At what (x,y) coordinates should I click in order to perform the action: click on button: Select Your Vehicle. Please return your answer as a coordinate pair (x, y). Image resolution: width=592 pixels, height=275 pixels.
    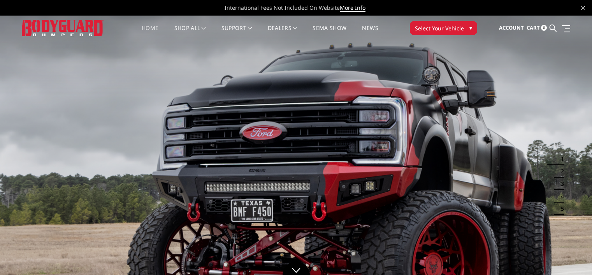
    Looking at the image, I should click on (443, 28).